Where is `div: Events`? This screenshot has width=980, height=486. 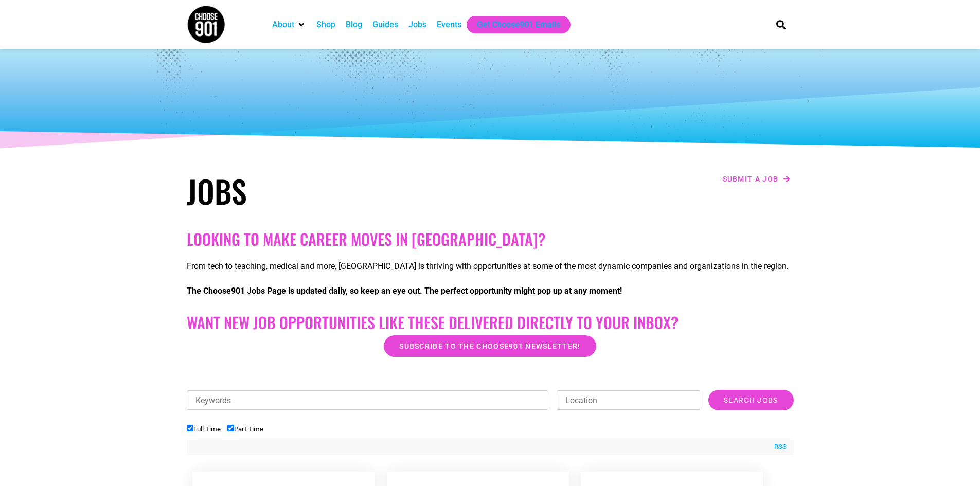 div: Events is located at coordinates (449, 24).